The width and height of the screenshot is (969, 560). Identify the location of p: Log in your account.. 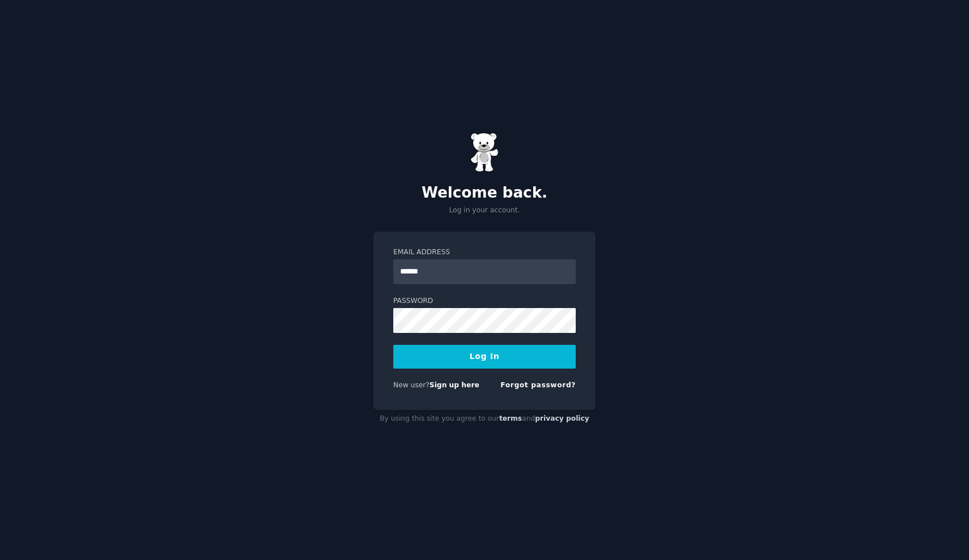
(485, 210).